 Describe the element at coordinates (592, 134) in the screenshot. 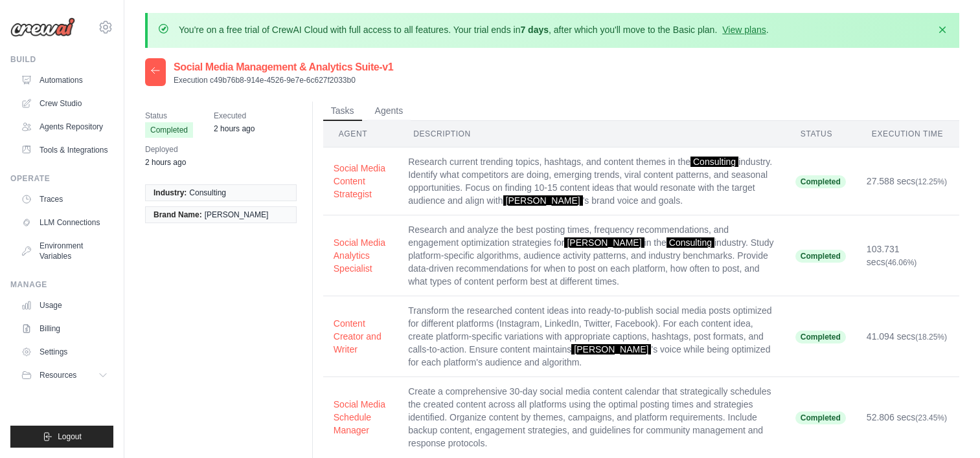

I see `th: Description` at that location.